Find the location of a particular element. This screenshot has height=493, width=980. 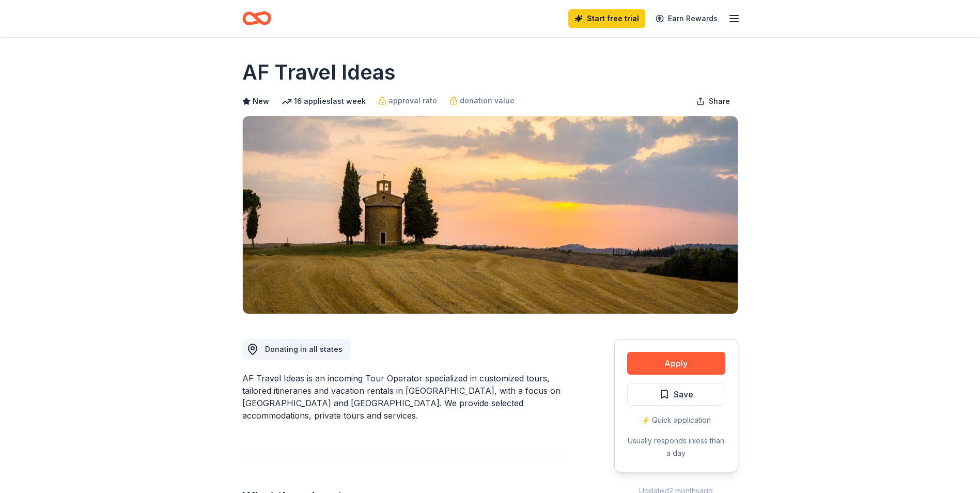

div: ⚡️ Quick application is located at coordinates (676, 420).